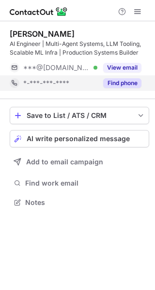  Describe the element at coordinates (39, 12) in the screenshot. I see `img: ContactOut v5.3.10` at that location.